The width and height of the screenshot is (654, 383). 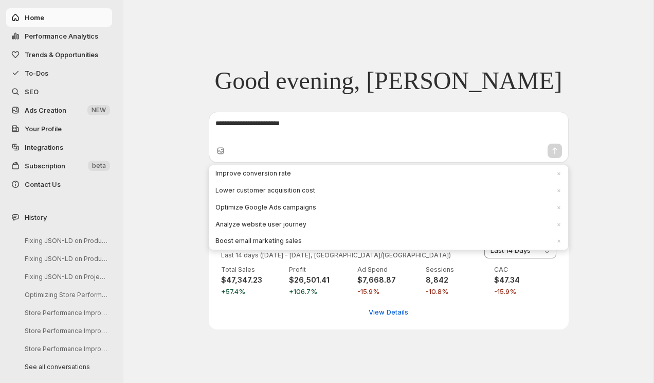 I want to click on span: NEW, so click(x=99, y=110).